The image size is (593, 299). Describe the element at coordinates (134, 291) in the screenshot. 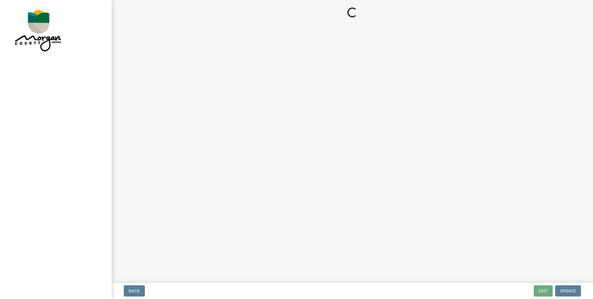

I see `button: Back` at that location.